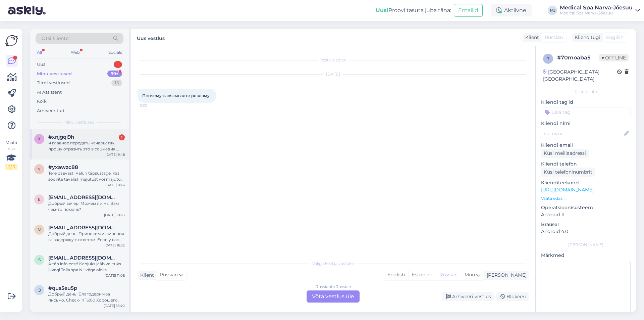 This screenshot has width=644, height=320. I want to click on div: Aitäh info eest! Kahjuks jääb valituks ikkagi Toila spa.Nii väga oleks soovinud näha ja kogeda ka..., so click(87, 267).